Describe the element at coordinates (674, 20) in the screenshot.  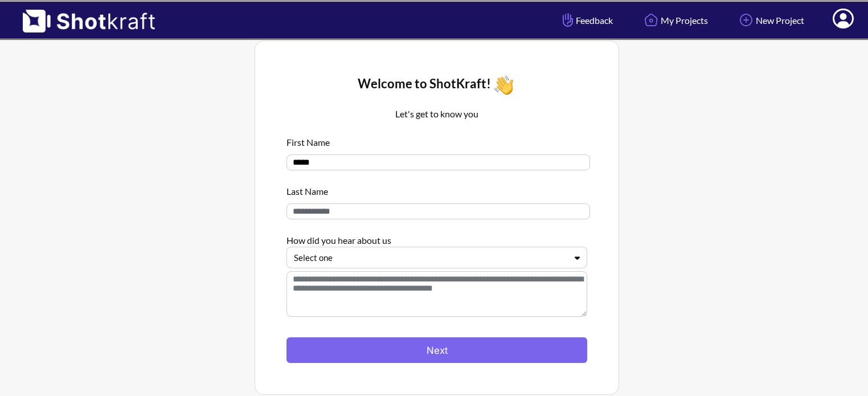
I see `a: My Projects` at that location.